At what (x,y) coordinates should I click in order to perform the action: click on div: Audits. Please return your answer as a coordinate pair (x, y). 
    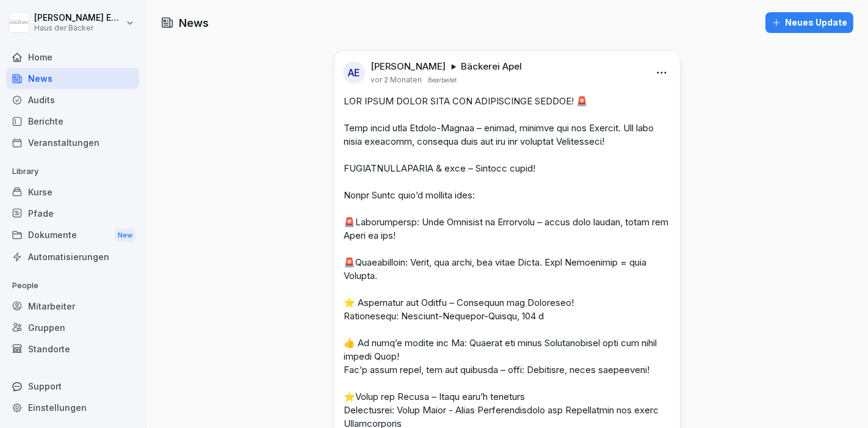
    Looking at the image, I should click on (72, 100).